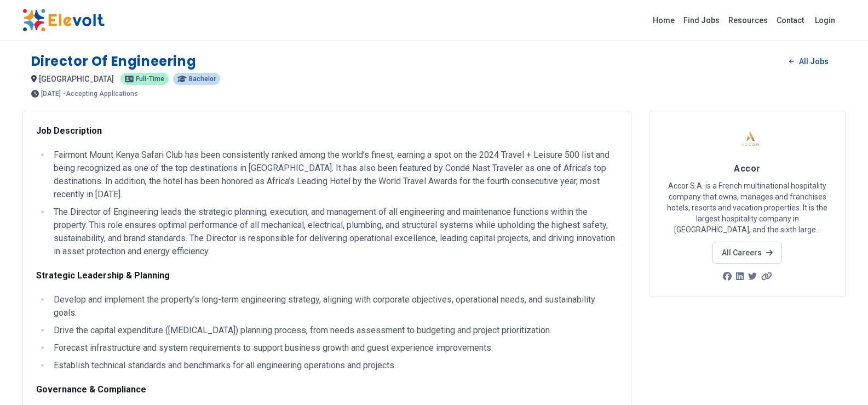  Describe the element at coordinates (809, 61) in the screenshot. I see `a: All Jobs` at that location.